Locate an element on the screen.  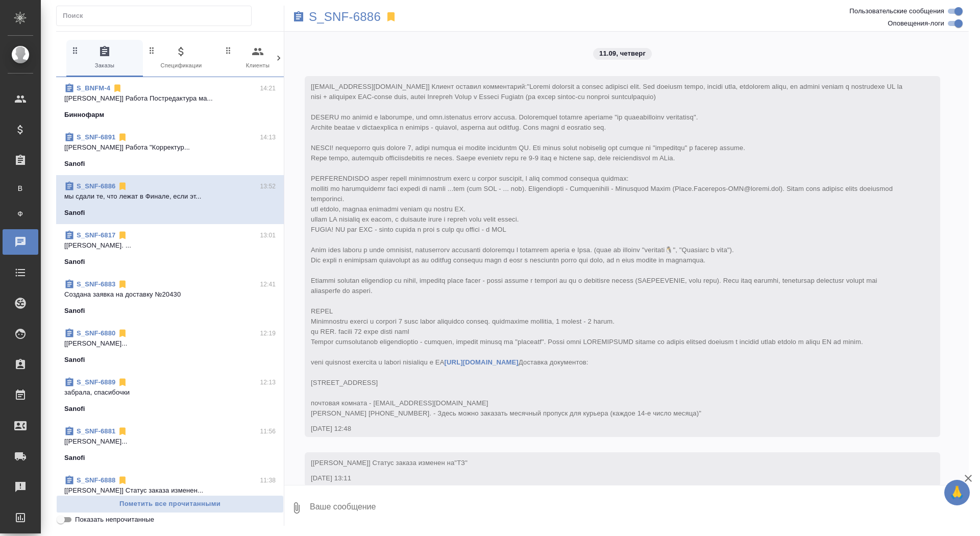
a: S_SNF-6880 is located at coordinates (96, 333).